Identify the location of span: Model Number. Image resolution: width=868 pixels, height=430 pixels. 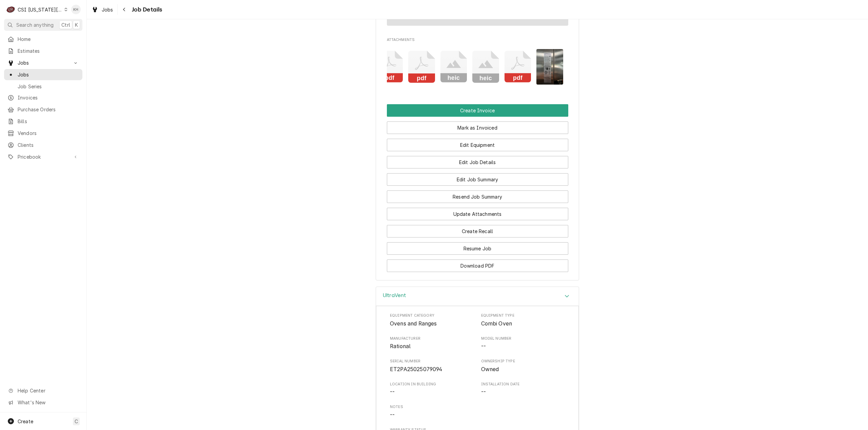
(523, 339).